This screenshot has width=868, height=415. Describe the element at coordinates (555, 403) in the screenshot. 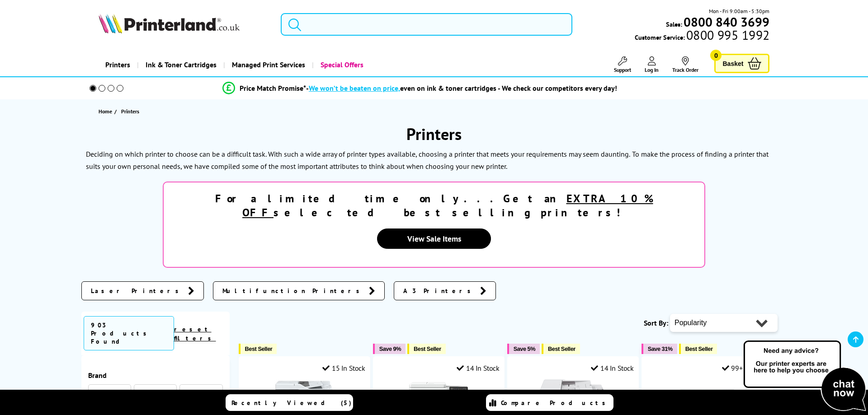

I see `span: Compare Products` at that location.